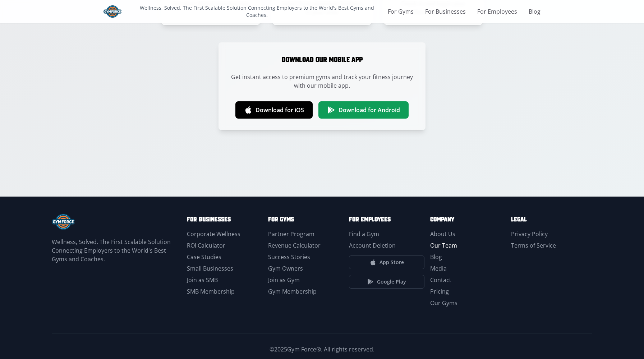  What do you see at coordinates (364, 233) in the screenshot?
I see `a: Find a Gym` at bounding box center [364, 233].